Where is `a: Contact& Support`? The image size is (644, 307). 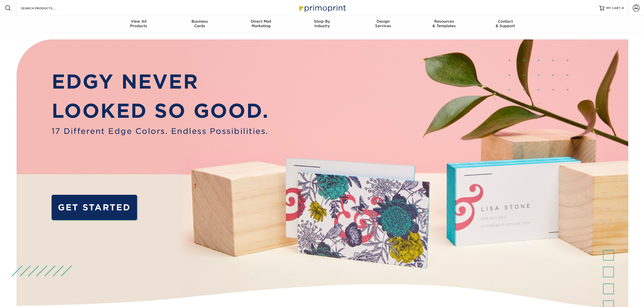 a: Contact& Support is located at coordinates (505, 24).